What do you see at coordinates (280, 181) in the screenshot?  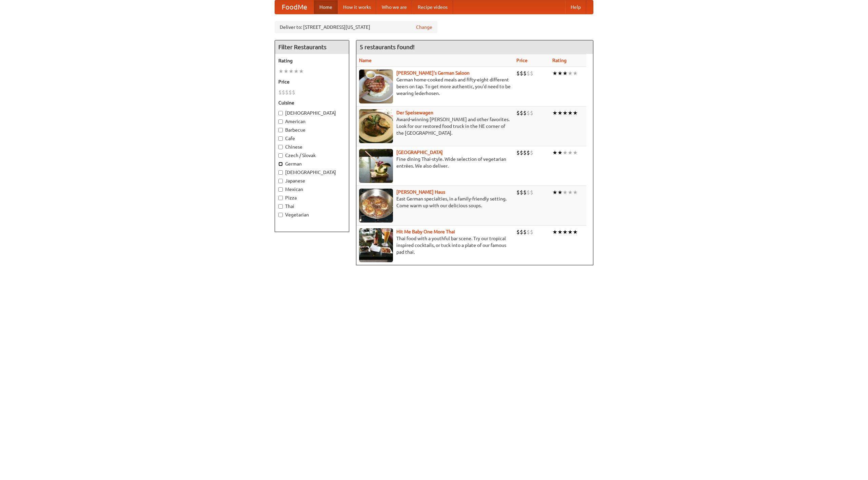 I see `input: Japanese` at bounding box center [280, 181].